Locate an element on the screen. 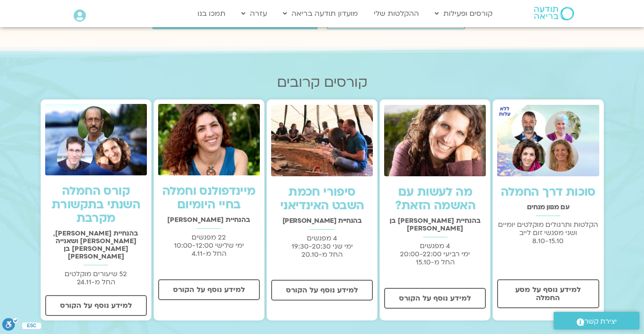 This screenshot has height=334, width=644. h2: קורסים קרובים is located at coordinates (322, 82).